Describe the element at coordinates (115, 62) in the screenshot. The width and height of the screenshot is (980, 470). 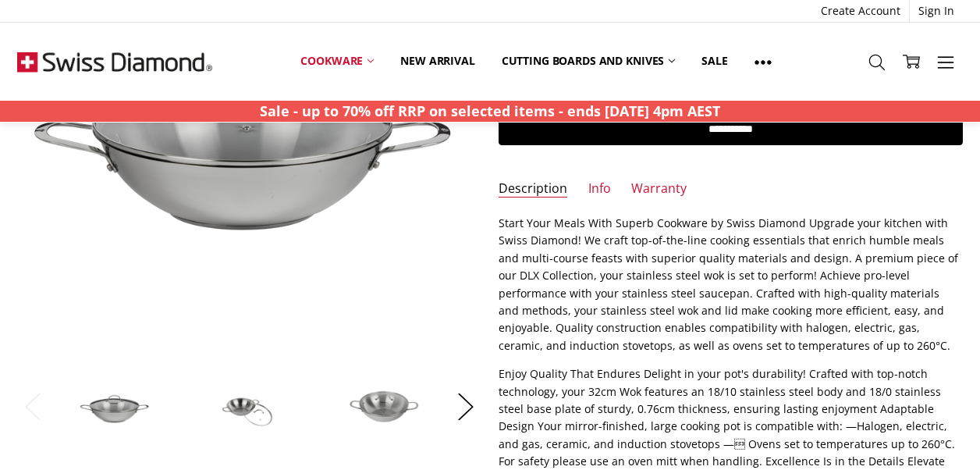
I see `img: Free Shipping On Every Order` at that location.